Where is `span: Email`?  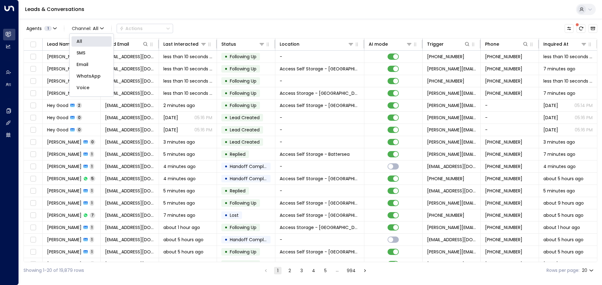 span: Email is located at coordinates (82, 65).